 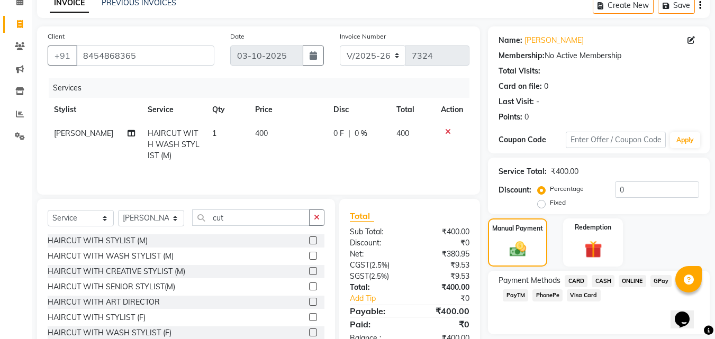 I want to click on div: HAIRCUT WITH SENIOR STYLIST(M), so click(x=111, y=287).